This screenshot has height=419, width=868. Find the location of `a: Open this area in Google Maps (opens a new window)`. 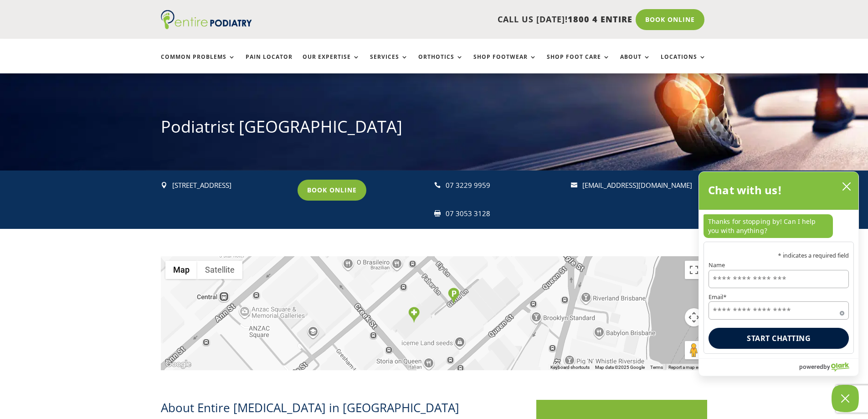

a: Open this area in Google Maps (opens a new window) is located at coordinates (178, 365).